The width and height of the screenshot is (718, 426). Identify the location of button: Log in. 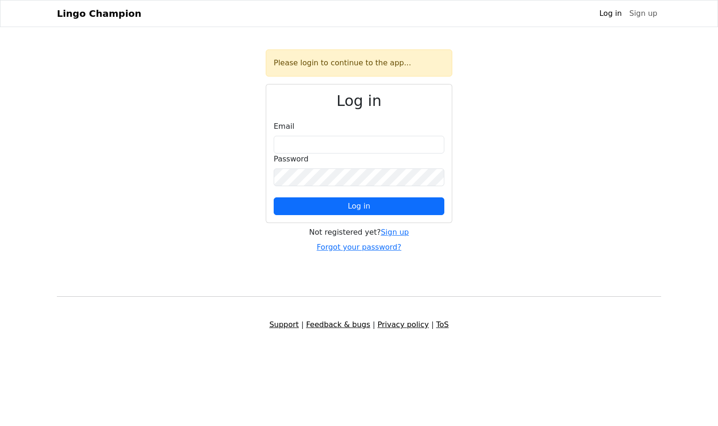
(359, 206).